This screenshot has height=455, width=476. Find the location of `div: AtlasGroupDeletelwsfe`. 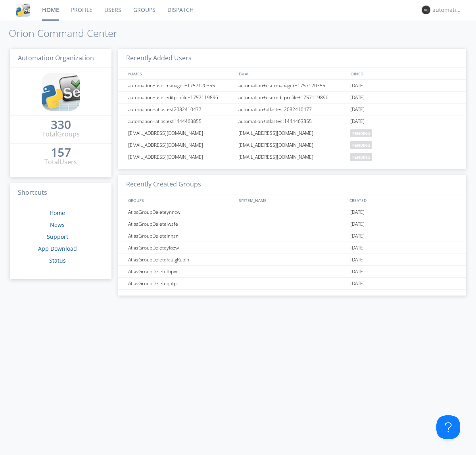

div: AtlasGroupDeletelwsfe is located at coordinates (181, 224).